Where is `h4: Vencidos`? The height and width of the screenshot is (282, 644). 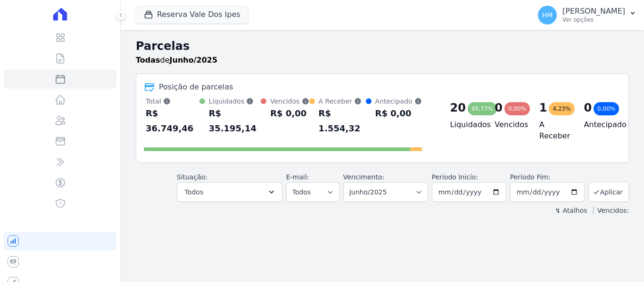
h4: Vencidos is located at coordinates (510, 125).